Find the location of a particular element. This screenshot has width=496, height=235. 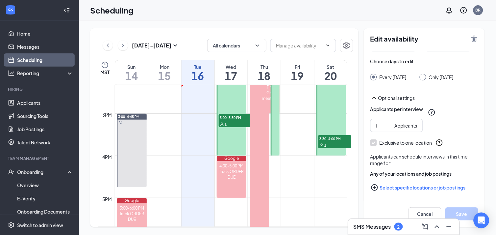

div: 4:00-5:00 PM is located at coordinates (232, 166).